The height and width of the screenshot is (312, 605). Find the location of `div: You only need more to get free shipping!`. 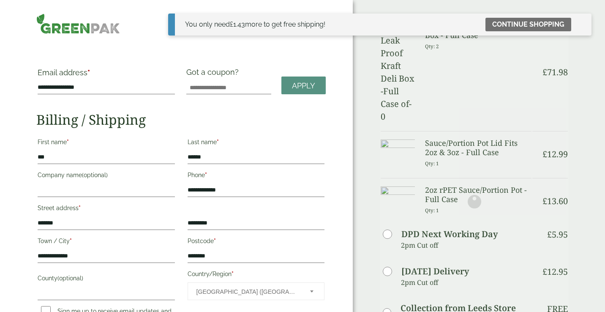

div: You only need more to get free shipping! is located at coordinates (255, 24).